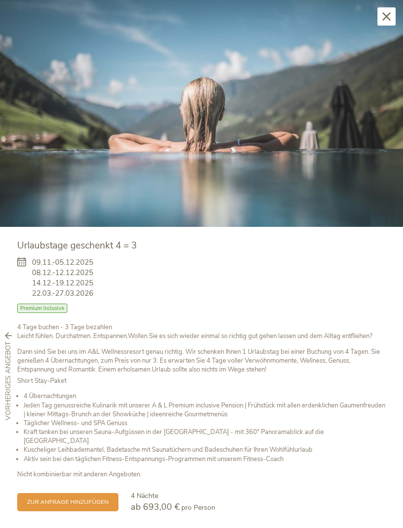 The width and height of the screenshot is (403, 528). What do you see at coordinates (64, 327) in the screenshot?
I see `b: 4 Tage buchen - 3 Tage bezahlen` at bounding box center [64, 327].